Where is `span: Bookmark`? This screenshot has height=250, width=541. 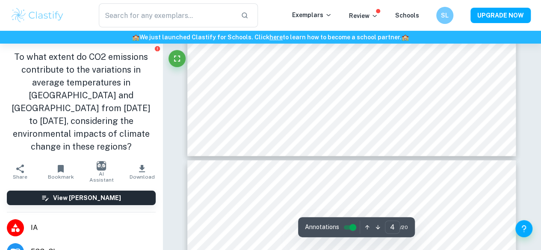
span: Bookmark is located at coordinates (61, 177).